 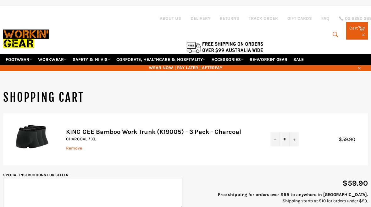 What do you see at coordinates (36, 175) in the screenshot?
I see `label: Special instructions for seller` at bounding box center [36, 175].